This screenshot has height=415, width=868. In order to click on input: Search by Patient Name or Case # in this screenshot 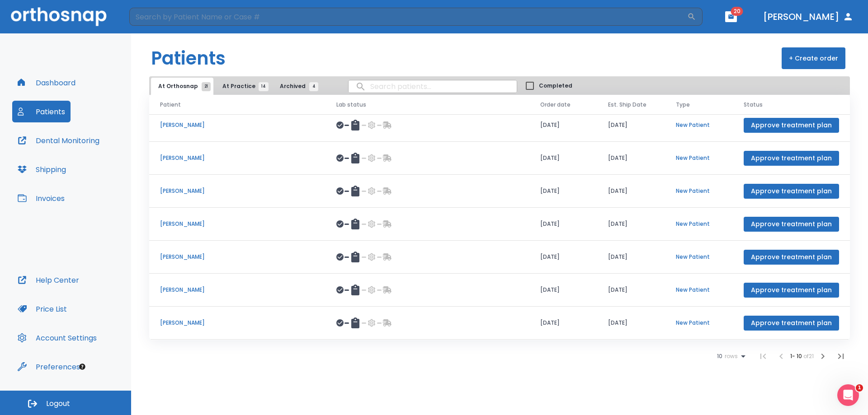, I will do `click(408, 17)`.